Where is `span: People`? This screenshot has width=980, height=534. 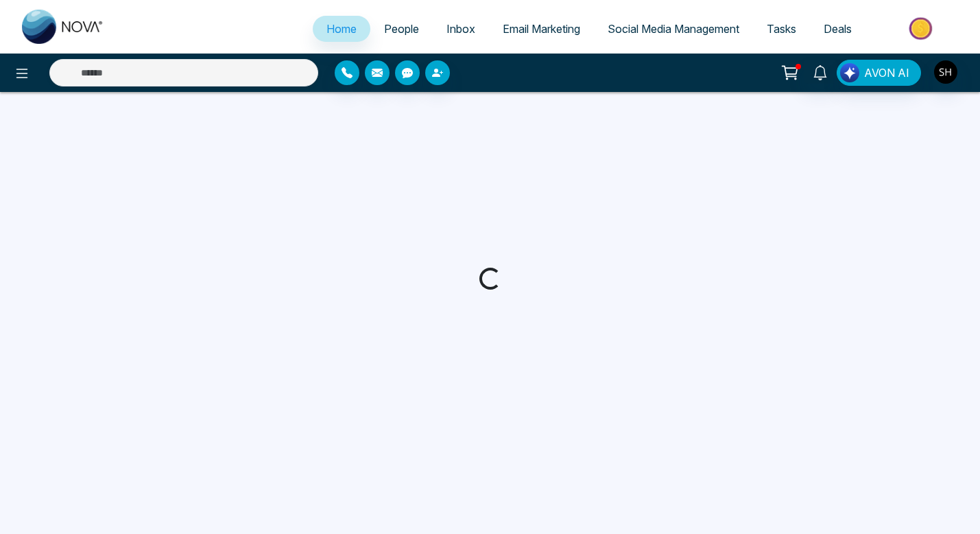 span: People is located at coordinates (401, 29).